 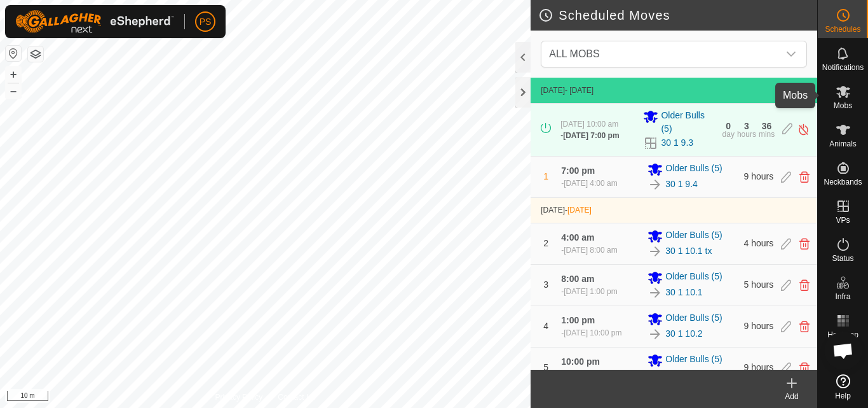 What do you see at coordinates (677, 143) in the screenshot?
I see `a: 30 1 9.3` at bounding box center [677, 143].